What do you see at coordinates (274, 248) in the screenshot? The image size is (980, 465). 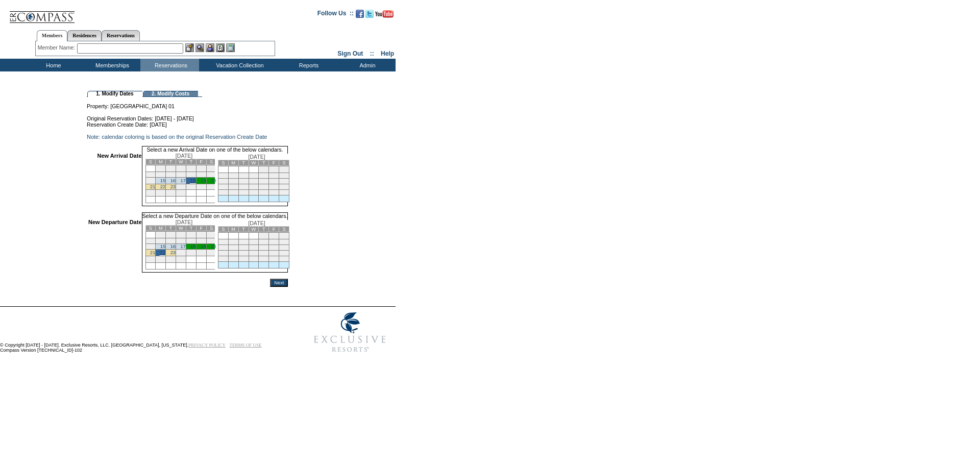 I see `td: 16` at bounding box center [274, 248].